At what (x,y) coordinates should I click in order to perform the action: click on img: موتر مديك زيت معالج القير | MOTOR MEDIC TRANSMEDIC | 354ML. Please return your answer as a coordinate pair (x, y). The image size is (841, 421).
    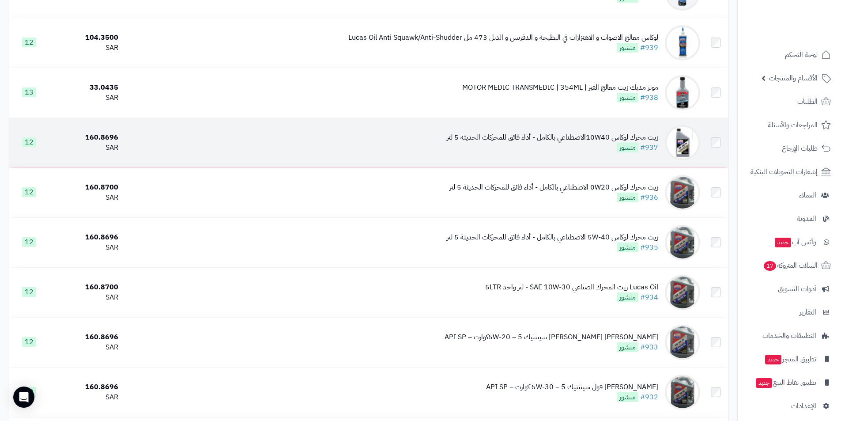
    Looking at the image, I should click on (683, 93).